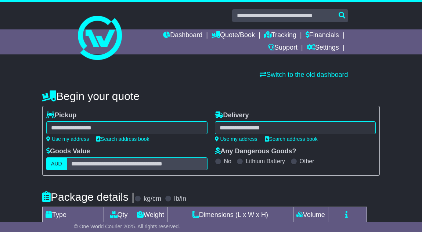 The width and height of the screenshot is (422, 232). Describe the element at coordinates (180, 199) in the screenshot. I see `label: lb/in` at that location.